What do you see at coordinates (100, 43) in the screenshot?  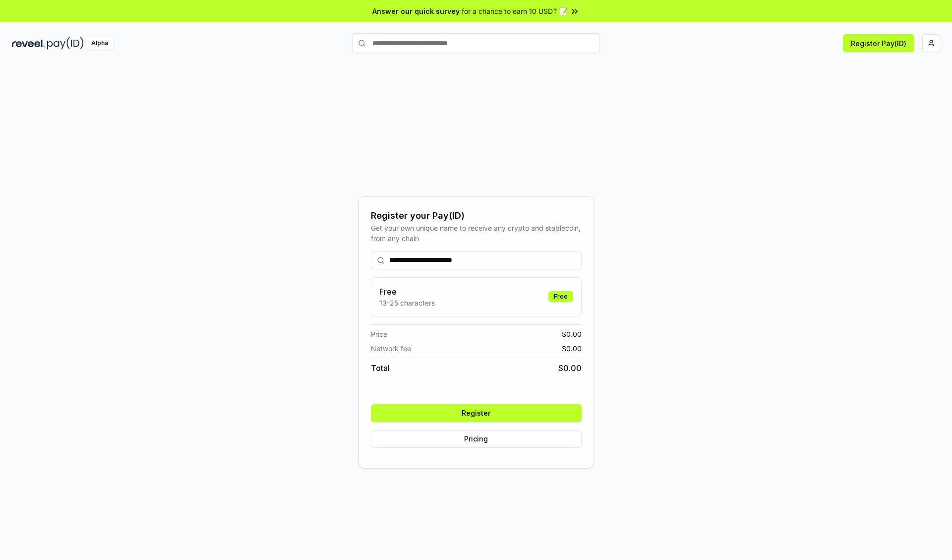 I see `div: Alpha` at bounding box center [100, 43].